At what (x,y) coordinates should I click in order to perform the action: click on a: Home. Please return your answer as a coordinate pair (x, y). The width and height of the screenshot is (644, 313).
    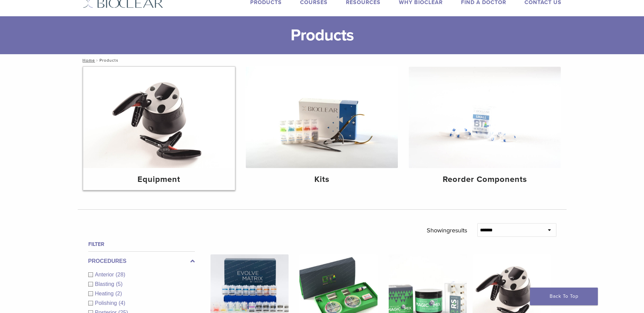
    Looking at the image, I should click on (88, 61).